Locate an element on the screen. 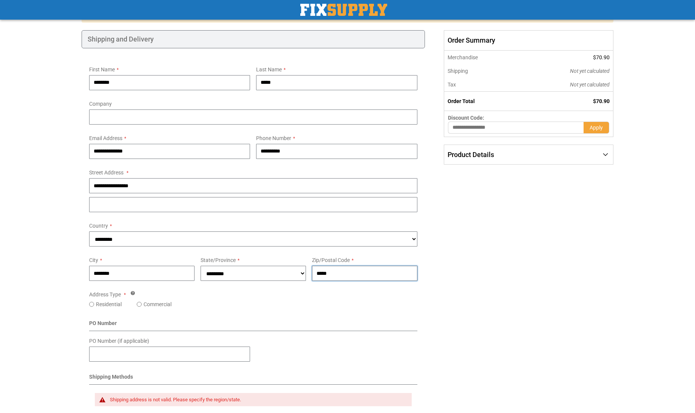 This screenshot has width=695, height=413. span: Country is located at coordinates (99, 226).